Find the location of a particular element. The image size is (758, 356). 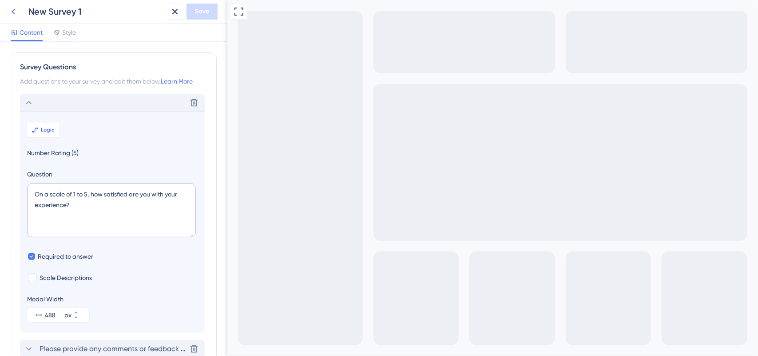

span: Please provide any comments or feedback regarding your experience with our service. is located at coordinates (113, 348).